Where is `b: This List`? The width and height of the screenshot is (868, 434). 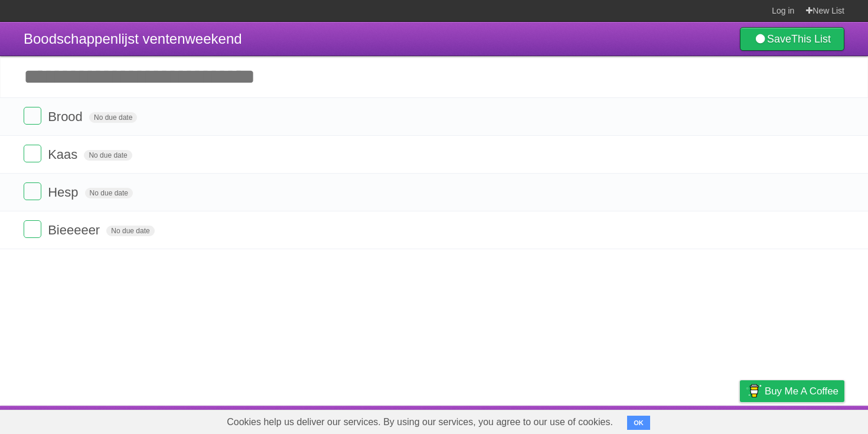 b: This List is located at coordinates (810, 39).